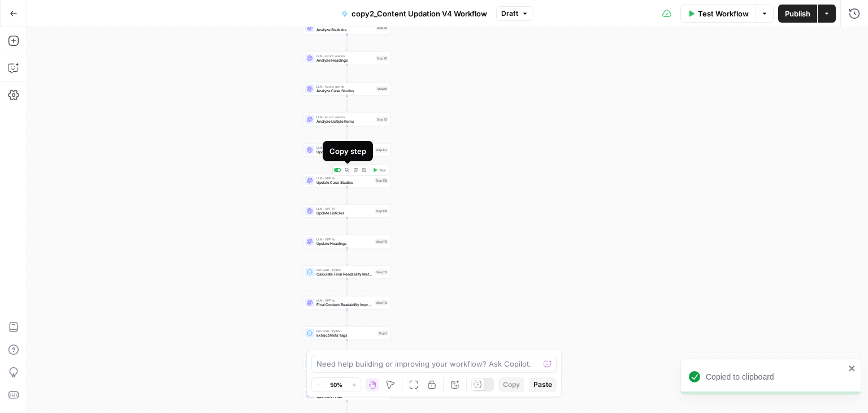 The width and height of the screenshot is (868, 413). Describe the element at coordinates (419, 14) in the screenshot. I see `span: copy2_Content Updation V4 Workflow` at that location.